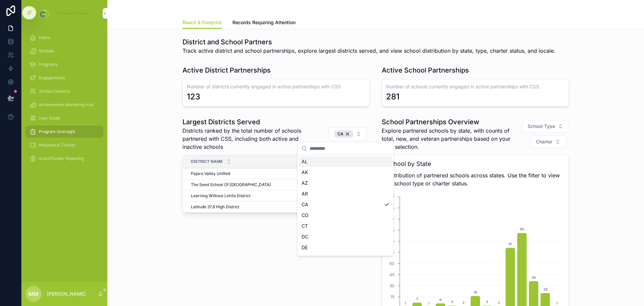  I want to click on h1: Active District Partnerships, so click(226, 70).